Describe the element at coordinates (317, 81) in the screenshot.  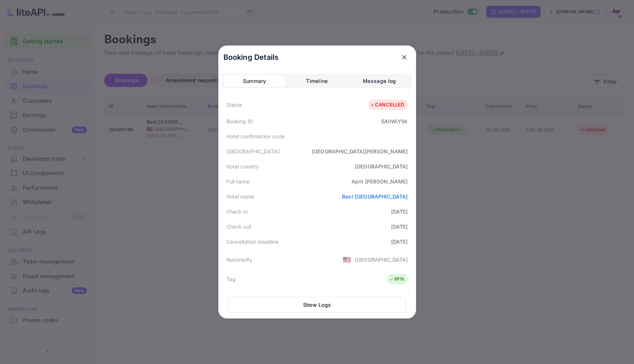
I see `button: Timeline` at that location.